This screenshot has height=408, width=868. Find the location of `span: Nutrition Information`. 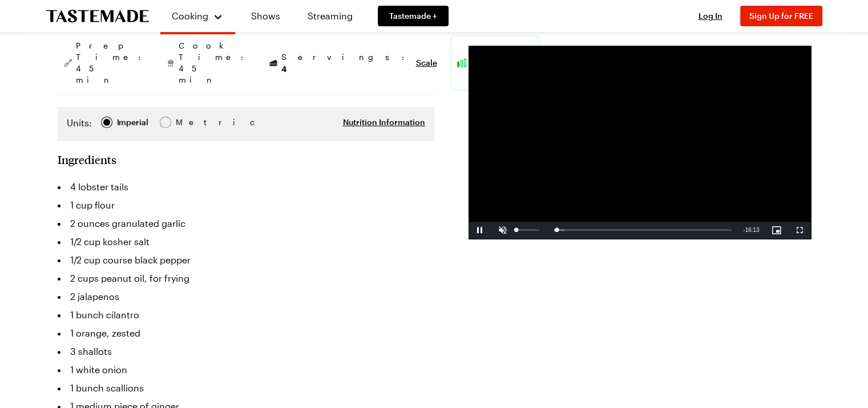

span: Nutrition Information is located at coordinates (384, 122).